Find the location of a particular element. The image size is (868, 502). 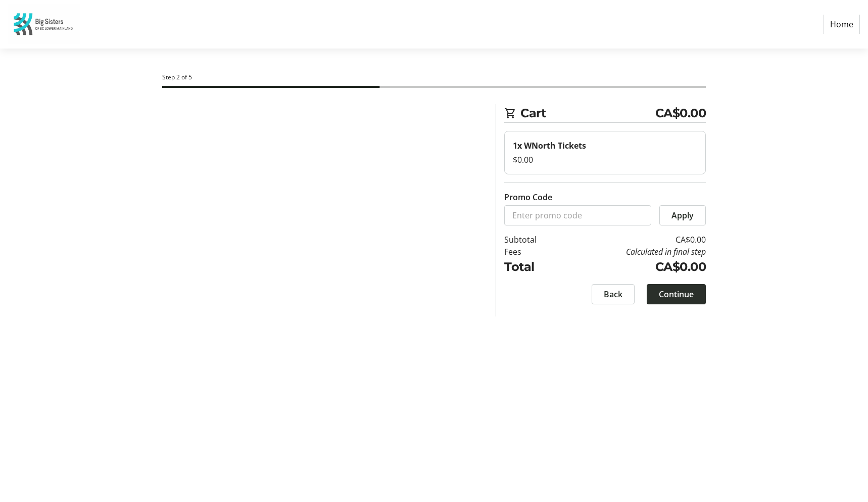

button: Continue is located at coordinates (676, 294).